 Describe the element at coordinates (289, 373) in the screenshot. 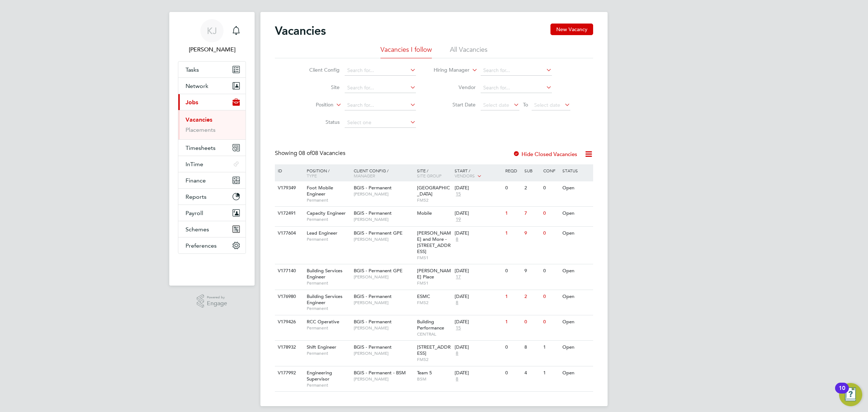

I see `div: V177992` at that location.